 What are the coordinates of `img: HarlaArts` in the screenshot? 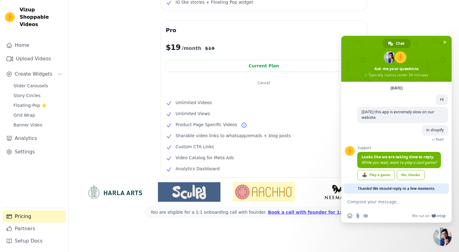 It's located at (114, 192).